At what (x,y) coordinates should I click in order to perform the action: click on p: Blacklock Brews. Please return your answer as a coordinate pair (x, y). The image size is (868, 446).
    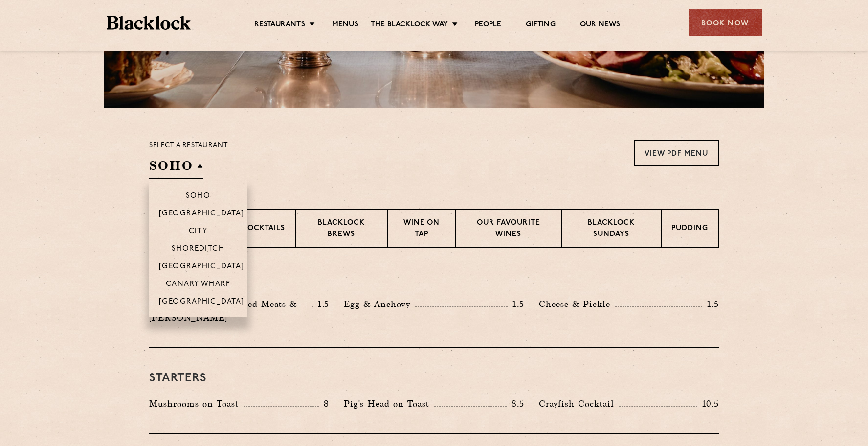
    Looking at the image, I should click on (341, 229).